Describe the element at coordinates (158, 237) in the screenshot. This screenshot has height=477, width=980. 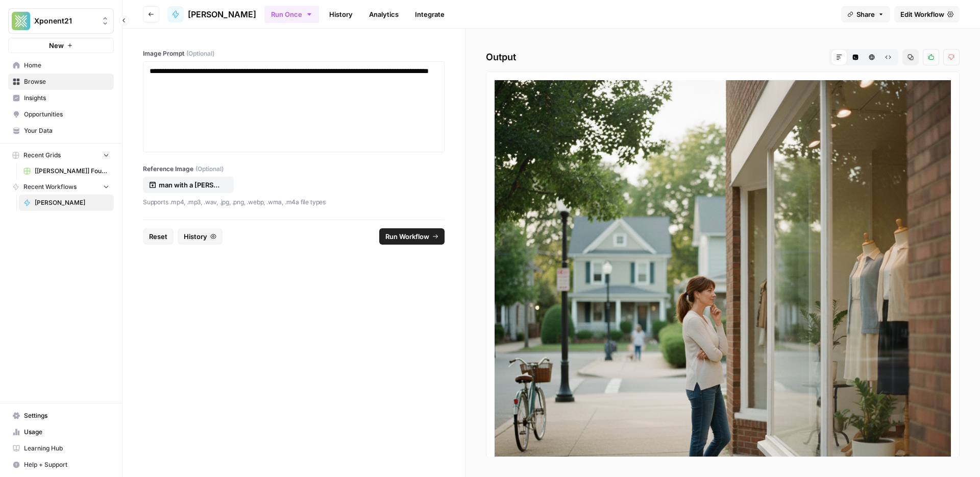
I see `button: Reset` at that location.